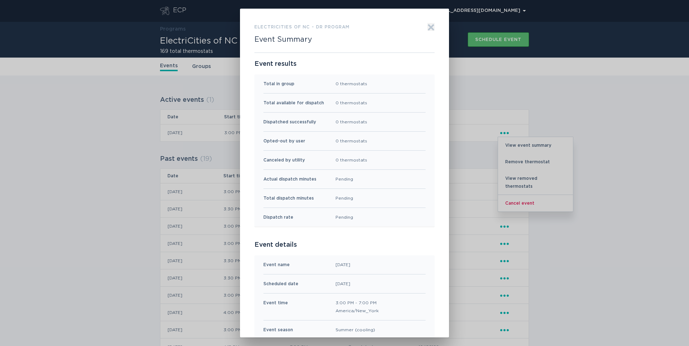  Describe the element at coordinates (278, 330) in the screenshot. I see `div: Event season` at that location.